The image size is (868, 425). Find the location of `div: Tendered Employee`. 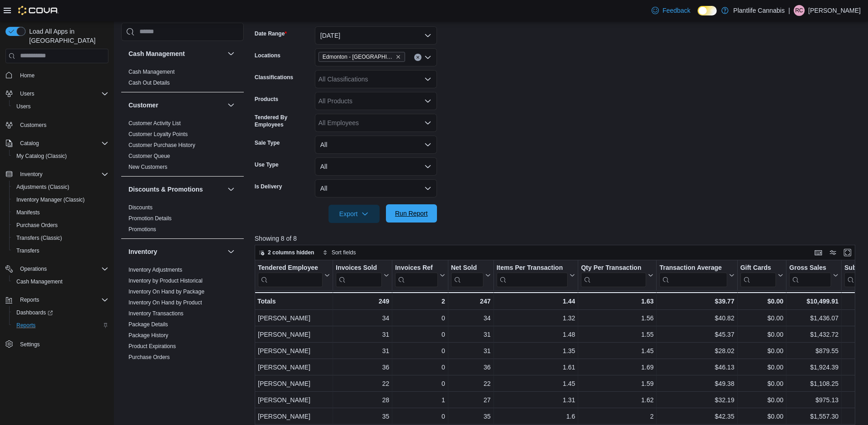

div: Tendered Employee is located at coordinates (290, 268).